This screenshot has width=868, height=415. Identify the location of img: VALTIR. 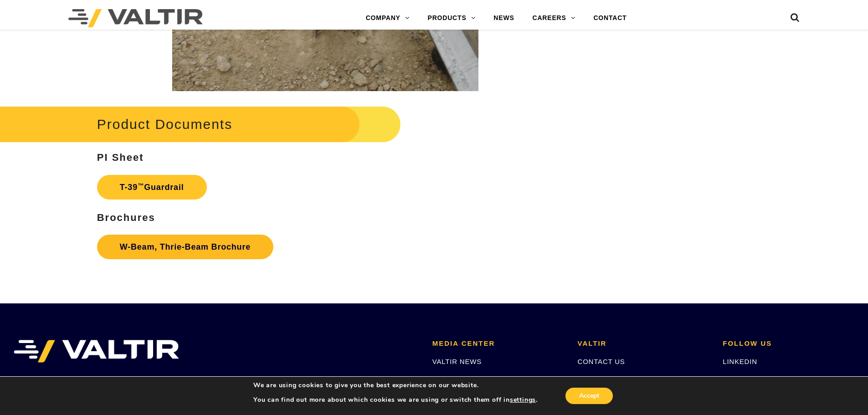
(96, 351).